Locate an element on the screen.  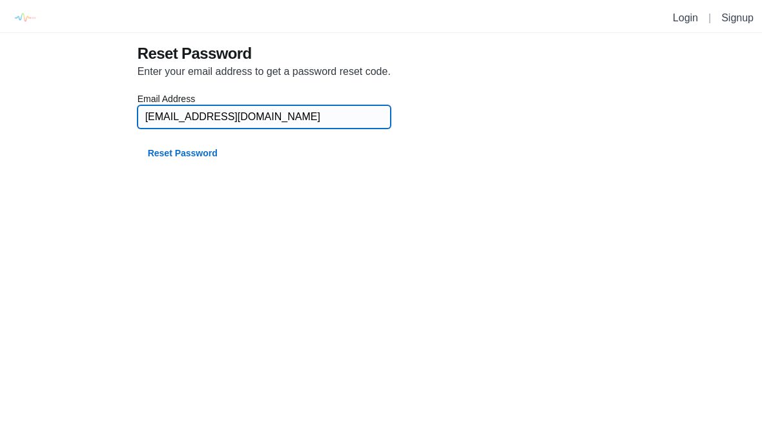
a: Login is located at coordinates (685, 17).